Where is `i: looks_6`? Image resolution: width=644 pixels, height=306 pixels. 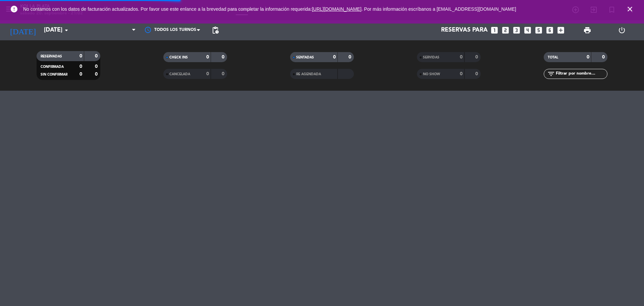 i: looks_6 is located at coordinates (550, 30).